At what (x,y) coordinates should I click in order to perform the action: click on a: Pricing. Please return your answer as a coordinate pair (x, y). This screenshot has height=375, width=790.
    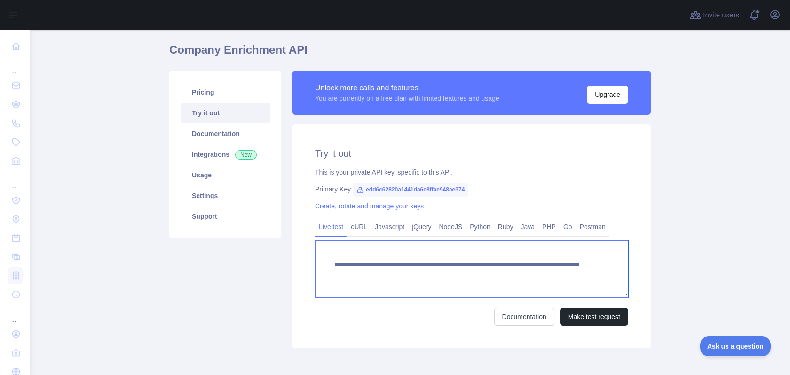
    Looking at the image, I should click on (225, 92).